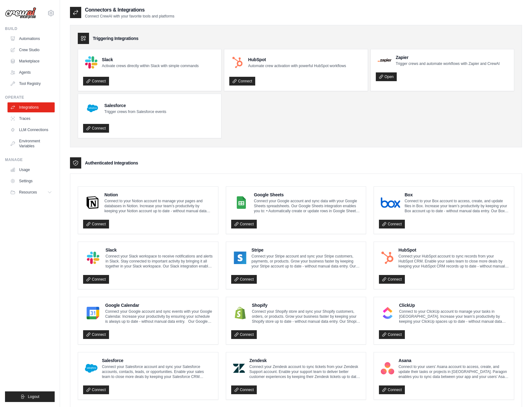 This screenshot has height=407, width=532. Describe the element at coordinates (306, 305) in the screenshot. I see `h4: Shopify` at that location.